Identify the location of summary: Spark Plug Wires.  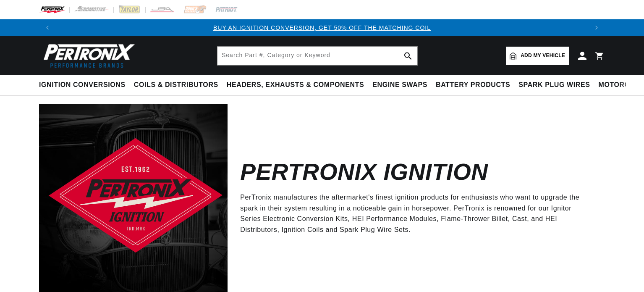
(554, 85).